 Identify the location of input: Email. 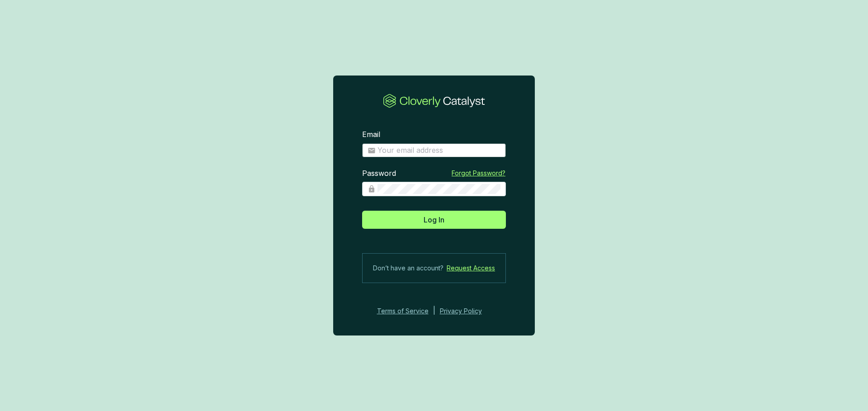
(438, 151).